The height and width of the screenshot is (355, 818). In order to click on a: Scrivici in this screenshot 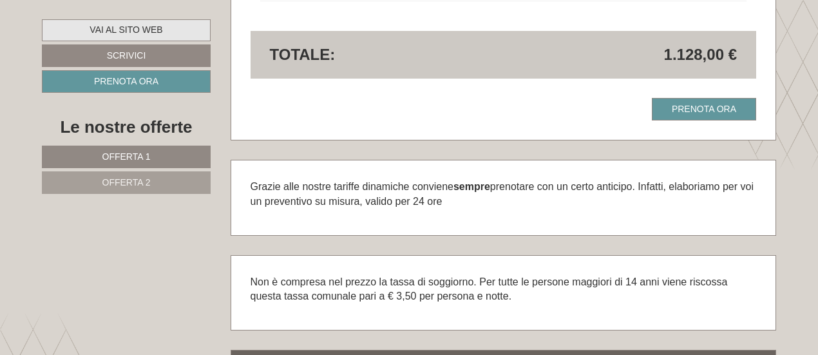, I will do `click(126, 55)`.